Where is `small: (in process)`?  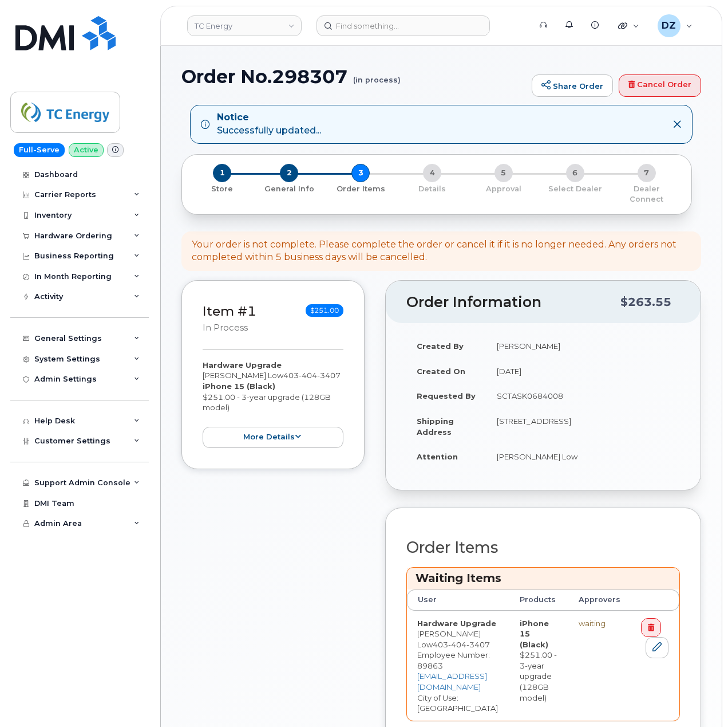 small: (in process) is located at coordinates (377, 75).